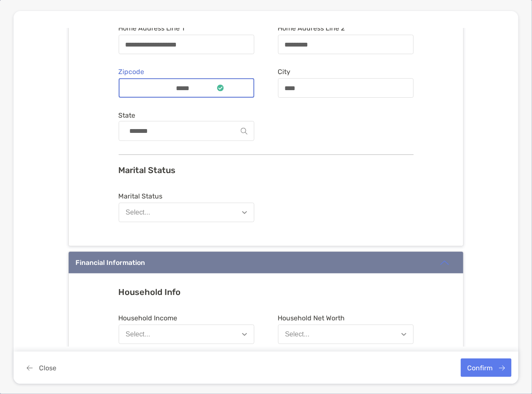 This screenshot has width=532, height=394. I want to click on img: icon arrow, so click(445, 263).